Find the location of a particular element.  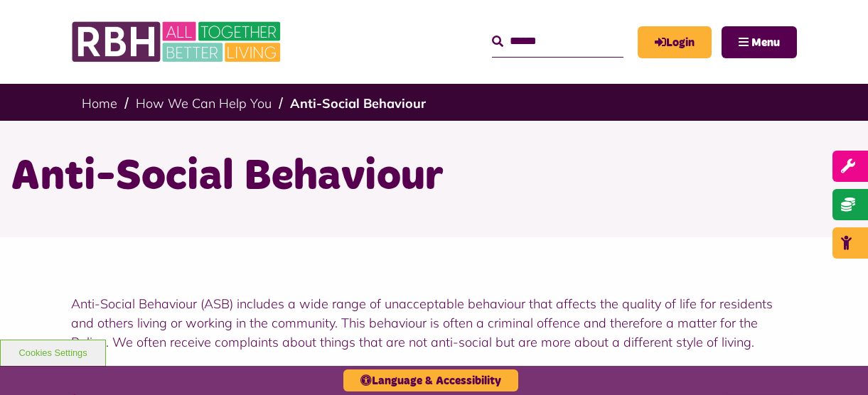

a: Home is located at coordinates (99, 103).